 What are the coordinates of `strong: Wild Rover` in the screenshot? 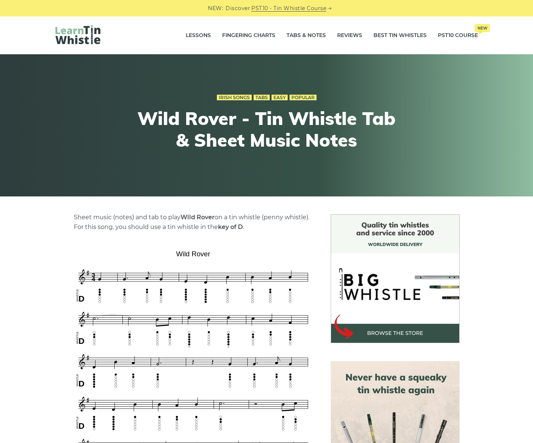 It's located at (197, 217).